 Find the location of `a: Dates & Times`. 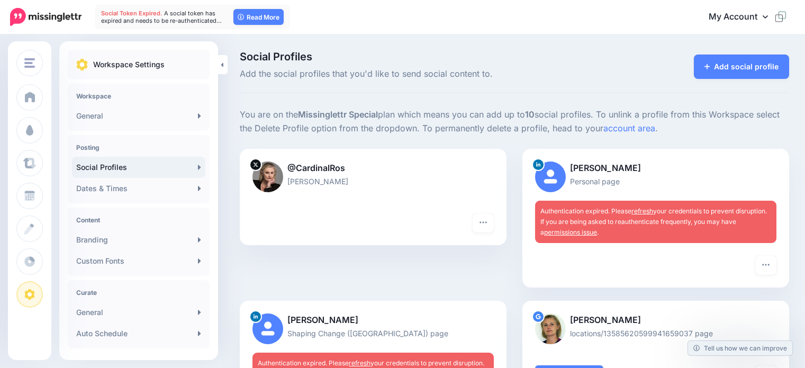

a: Dates & Times is located at coordinates (139, 188).